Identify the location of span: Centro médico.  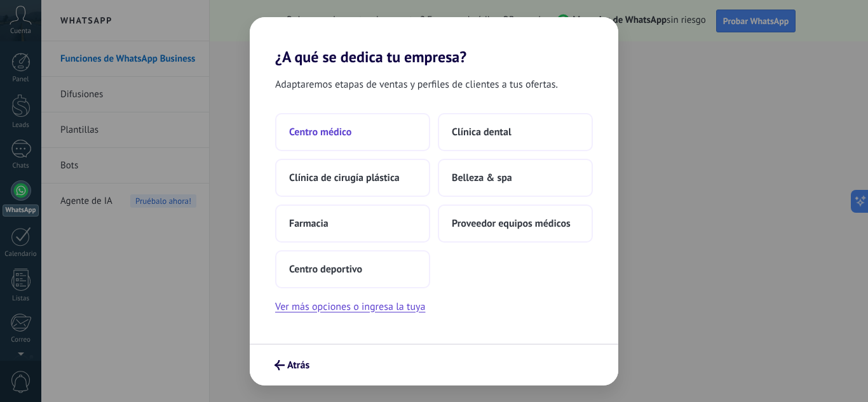
(320, 132).